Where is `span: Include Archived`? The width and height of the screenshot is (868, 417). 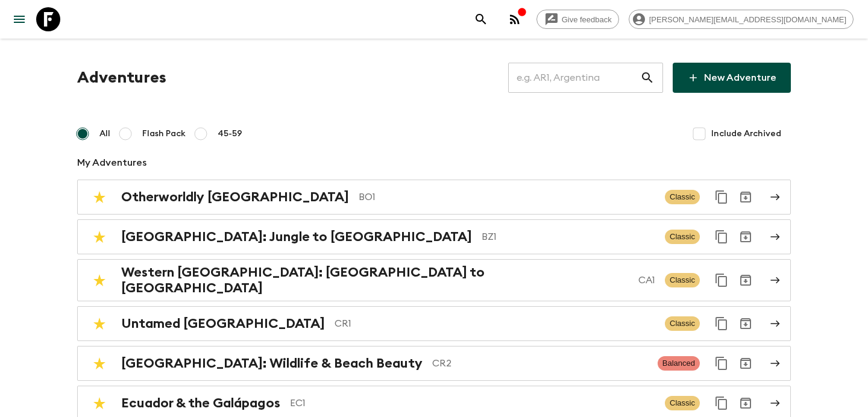 span: Include Archived is located at coordinates (746, 134).